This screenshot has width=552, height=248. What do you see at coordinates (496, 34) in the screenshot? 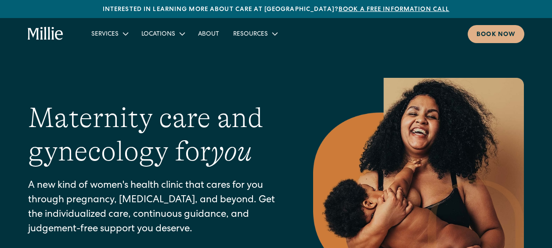
I see `a: Book now` at bounding box center [496, 34].